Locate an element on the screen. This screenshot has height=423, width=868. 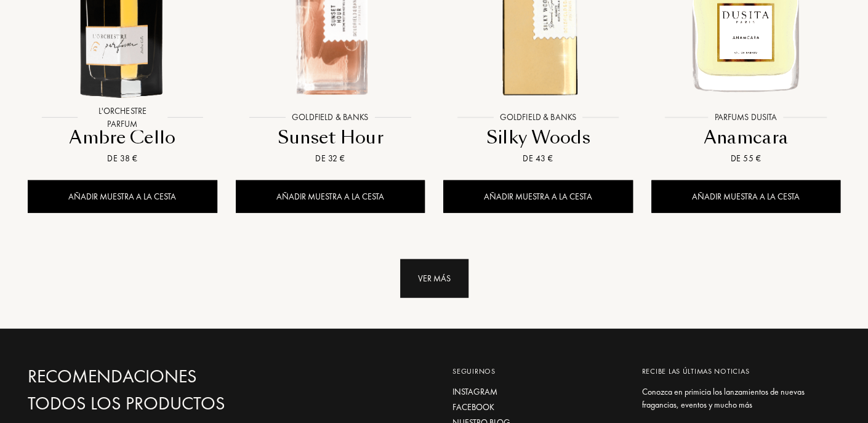
div: Recomendaciones is located at coordinates (157, 376).